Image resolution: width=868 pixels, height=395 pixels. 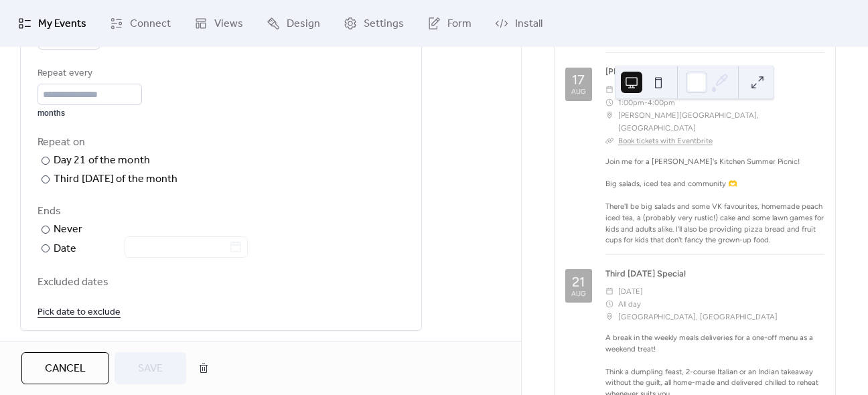 What do you see at coordinates (460, 24) in the screenshot?
I see `span: Form` at bounding box center [460, 24].